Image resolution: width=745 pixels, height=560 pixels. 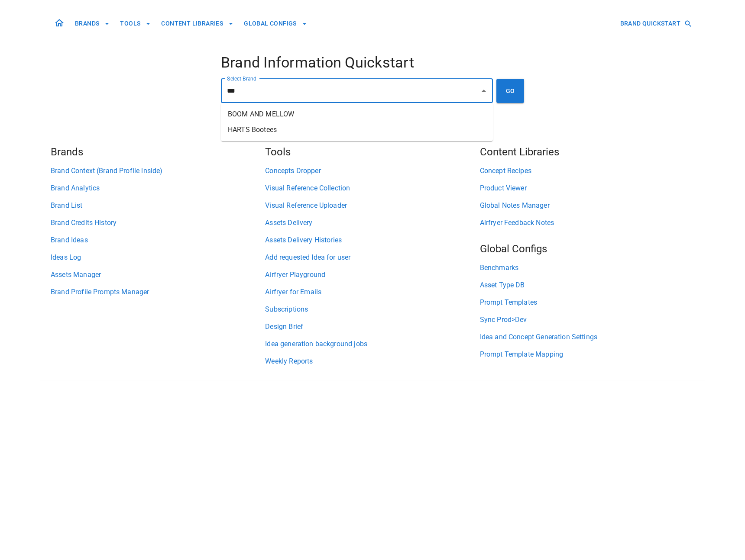 What do you see at coordinates (587, 171) in the screenshot?
I see `a: Concept Recipes` at bounding box center [587, 171].